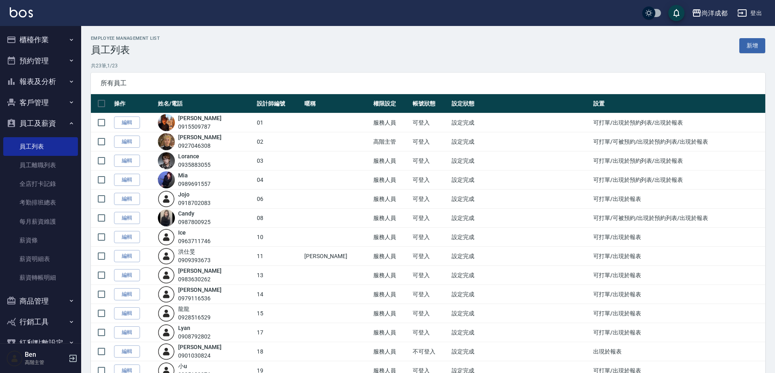 This screenshot has width=775, height=373. I want to click on button: 登出, so click(750, 13).